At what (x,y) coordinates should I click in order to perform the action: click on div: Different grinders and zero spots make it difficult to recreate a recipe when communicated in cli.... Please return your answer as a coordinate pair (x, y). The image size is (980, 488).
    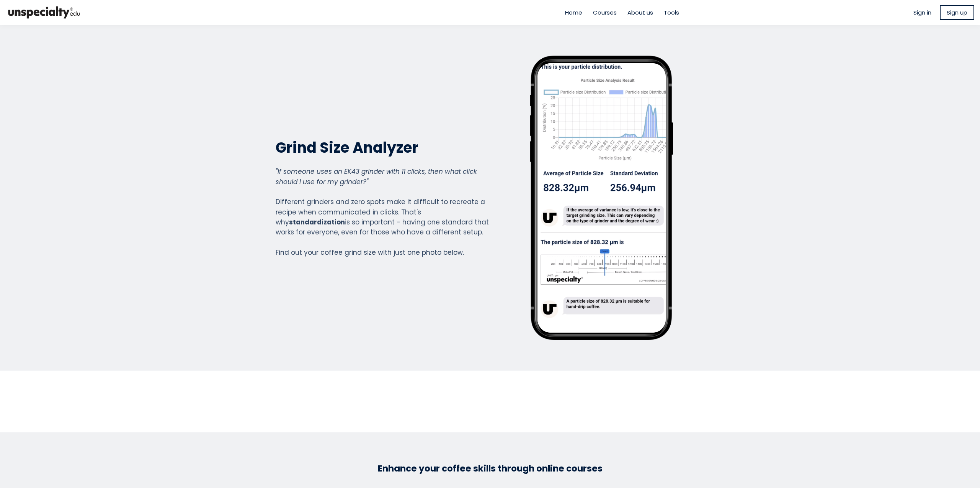
    Looking at the image, I should click on (383, 212).